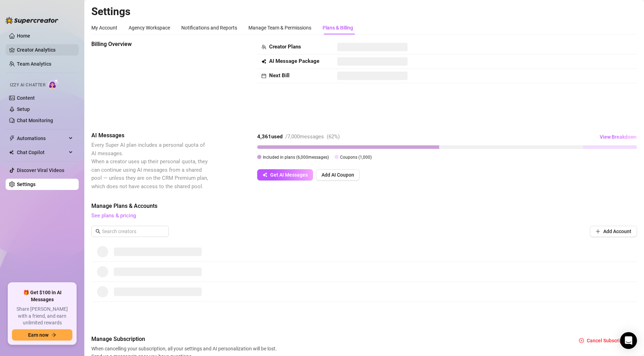 This screenshot has width=644, height=356. I want to click on span: / 7,000 messages, so click(305, 137).